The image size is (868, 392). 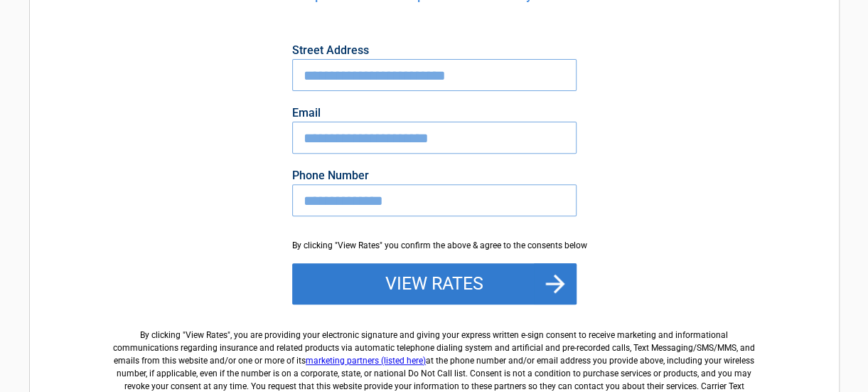 I want to click on span: View Rates, so click(x=206, y=335).